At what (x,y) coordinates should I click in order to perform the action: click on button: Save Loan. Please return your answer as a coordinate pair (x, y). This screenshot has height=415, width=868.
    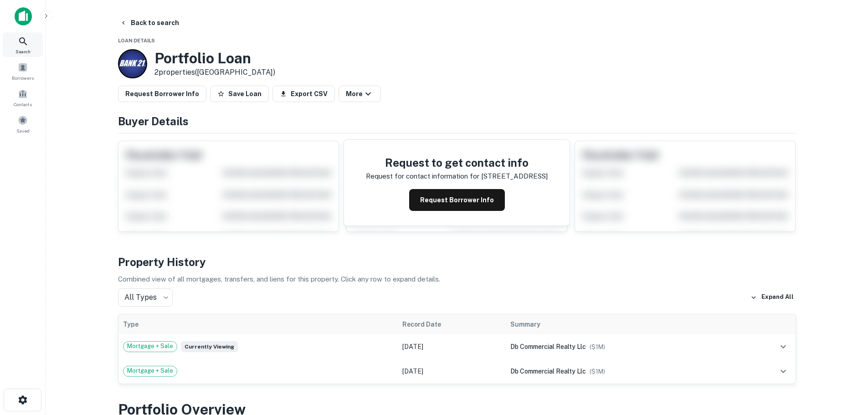
    Looking at the image, I should click on (239, 94).